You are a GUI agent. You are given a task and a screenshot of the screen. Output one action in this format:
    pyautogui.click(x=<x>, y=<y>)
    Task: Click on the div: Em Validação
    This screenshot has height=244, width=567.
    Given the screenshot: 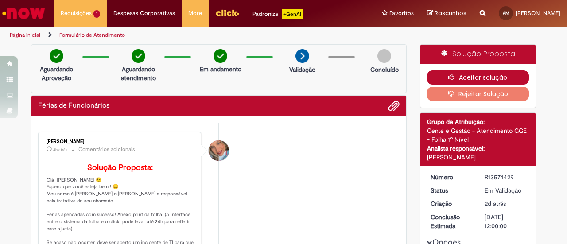 What is the action you would take?
    pyautogui.click(x=505, y=190)
    